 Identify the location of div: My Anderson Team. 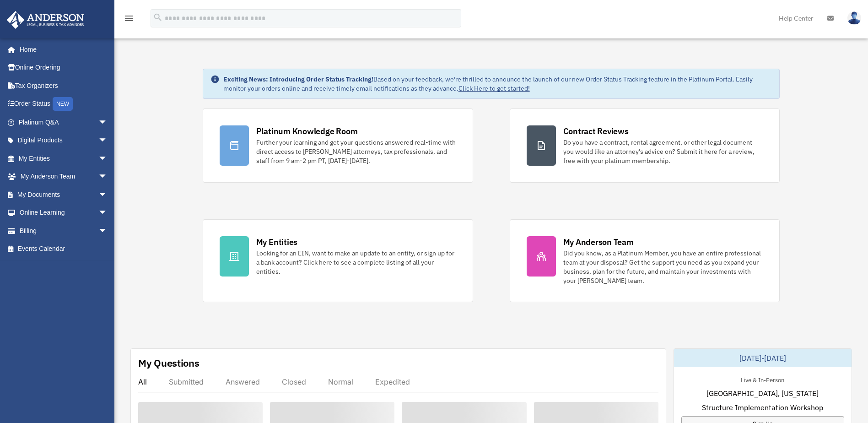
(599, 242).